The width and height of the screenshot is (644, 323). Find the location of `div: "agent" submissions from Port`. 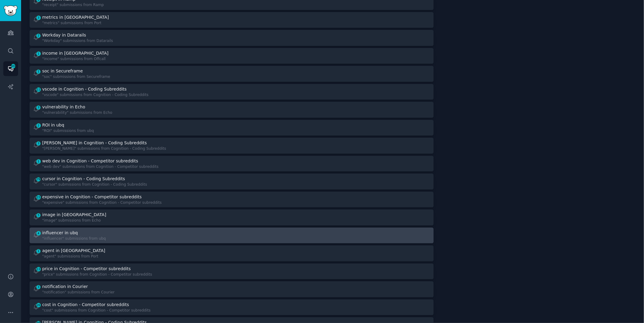

div: "agent" submissions from Port is located at coordinates (74, 256).